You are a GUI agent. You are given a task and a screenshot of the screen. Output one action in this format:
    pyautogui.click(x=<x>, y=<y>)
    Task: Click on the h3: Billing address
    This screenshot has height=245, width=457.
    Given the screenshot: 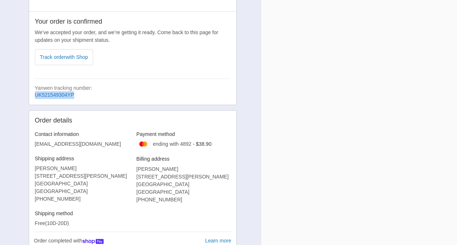 What is the action you would take?
    pyautogui.click(x=183, y=159)
    